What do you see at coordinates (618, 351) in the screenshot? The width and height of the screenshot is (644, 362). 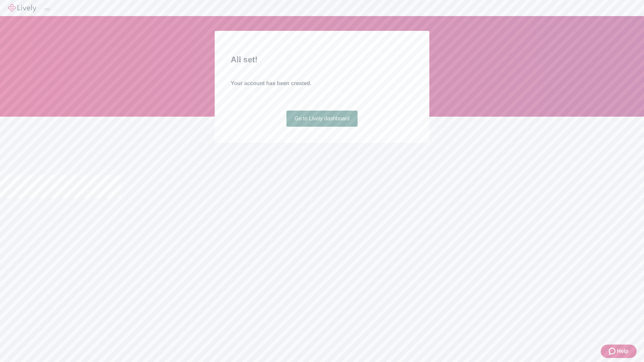 I see `button: Zendesk support iconHelp` at bounding box center [618, 351].